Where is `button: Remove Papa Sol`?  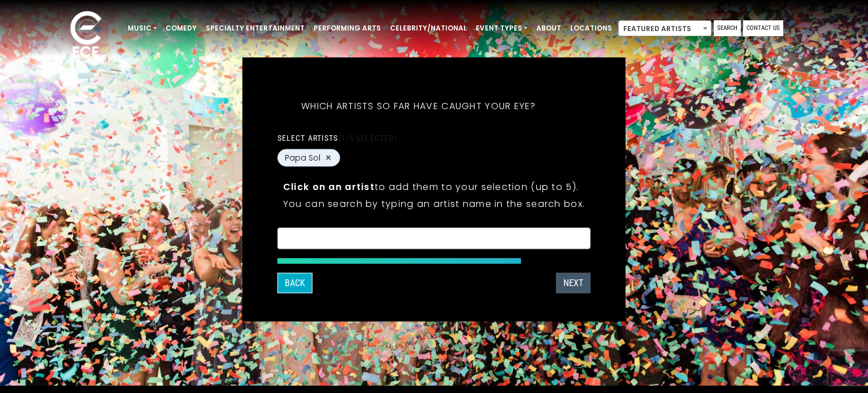
button: Remove Papa Sol is located at coordinates (328, 157).